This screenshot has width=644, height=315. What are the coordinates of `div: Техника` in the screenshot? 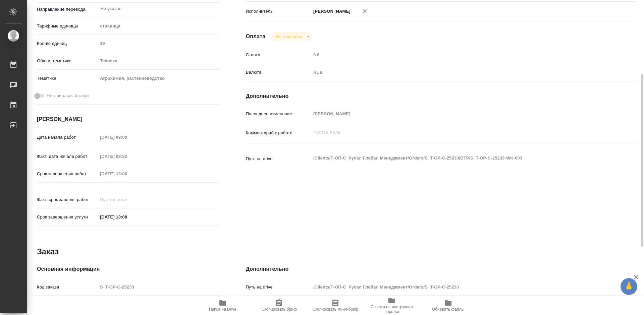 It's located at (158, 61).